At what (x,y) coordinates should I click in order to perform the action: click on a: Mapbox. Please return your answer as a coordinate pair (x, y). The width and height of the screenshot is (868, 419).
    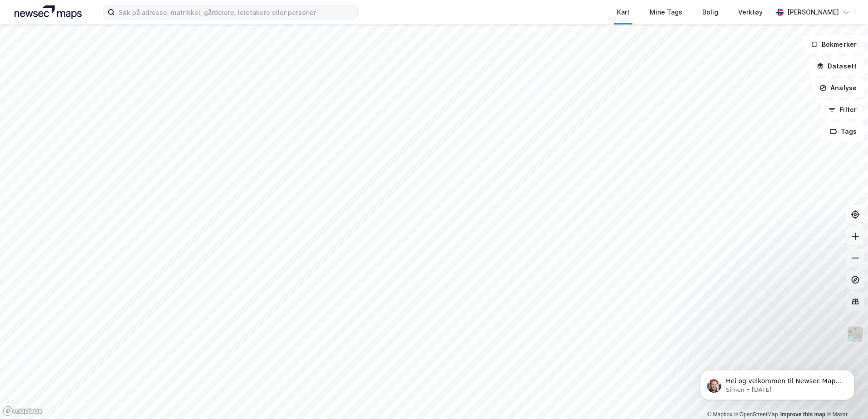
    Looking at the image, I should click on (719, 415).